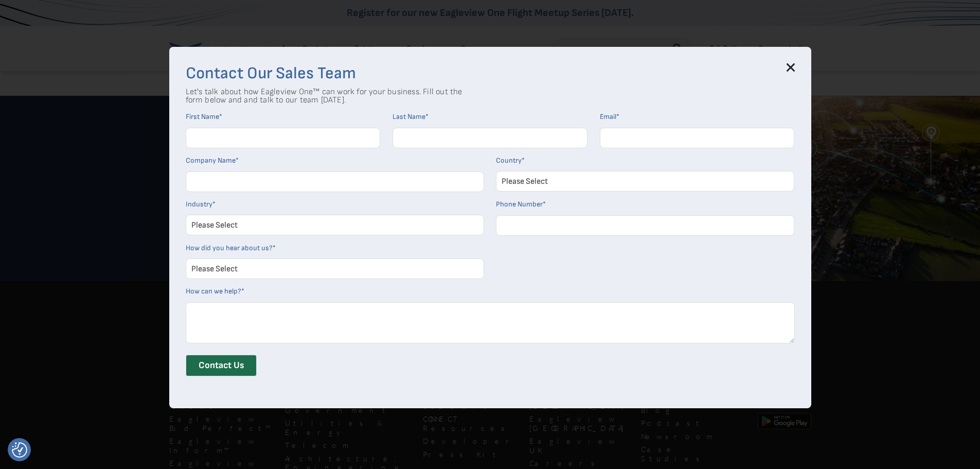 The image size is (980, 469). I want to click on p: Let's talk about how Eagleview One™ can work for your business. Fill out the form below and and t..., so click(330, 96).